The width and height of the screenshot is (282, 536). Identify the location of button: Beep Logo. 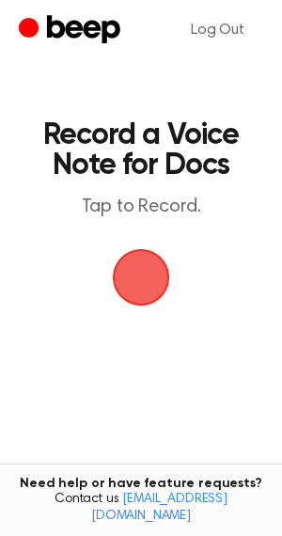
(141, 277).